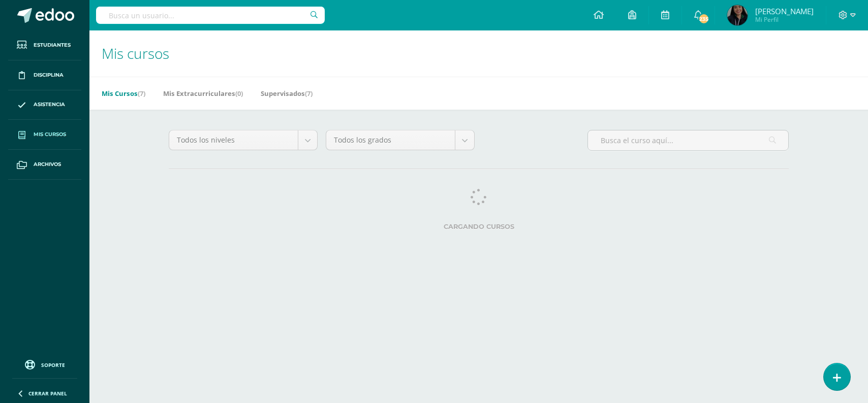  I want to click on a: Disciplina, so click(45, 75).